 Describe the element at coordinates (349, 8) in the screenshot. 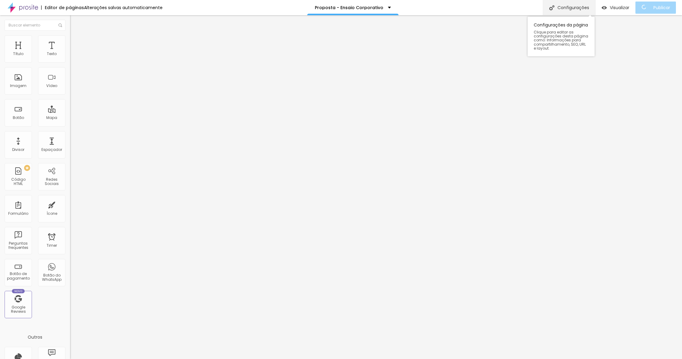

I see `p: Proposta - Ensaio Corporativo` at that location.